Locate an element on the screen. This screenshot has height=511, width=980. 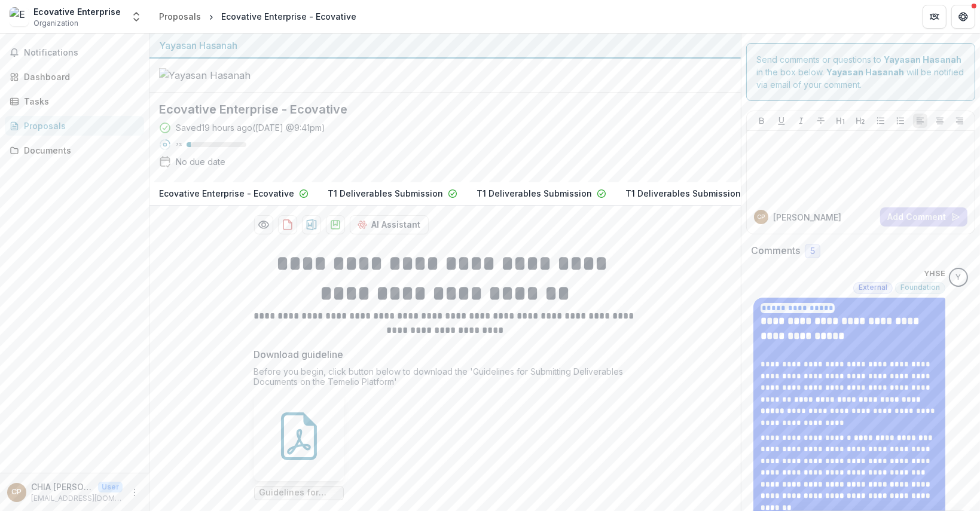
div: Dashboard is located at coordinates (79, 77).